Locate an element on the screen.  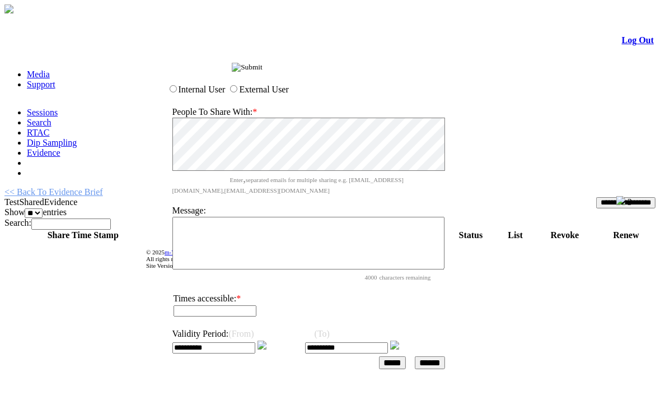
input: Submit is located at coordinates (247, 67).